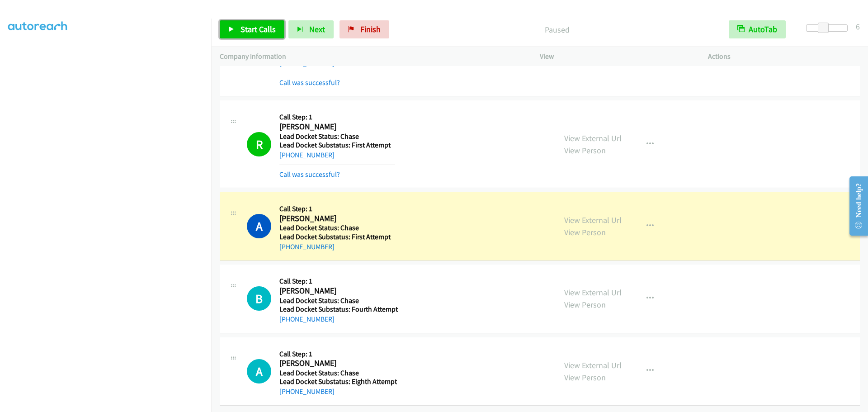 Image resolution: width=868 pixels, height=412 pixels. What do you see at coordinates (259, 299) in the screenshot?
I see `h1: B` at bounding box center [259, 299].